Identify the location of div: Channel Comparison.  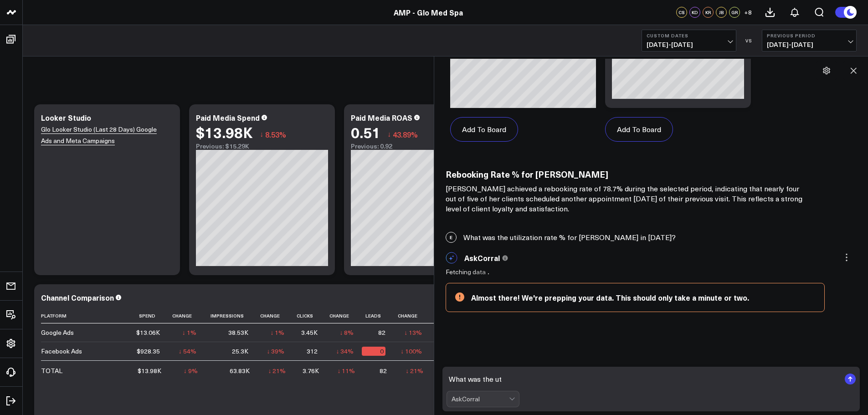
(78, 298).